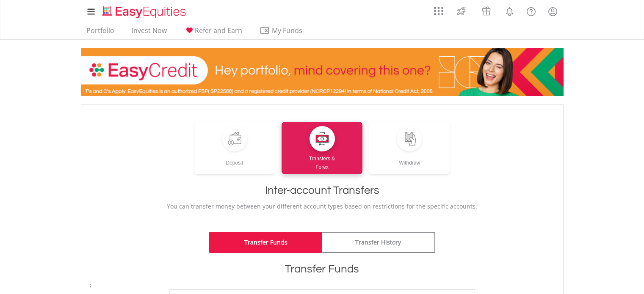  I want to click on div: Transfers & Forex, so click(322, 161).